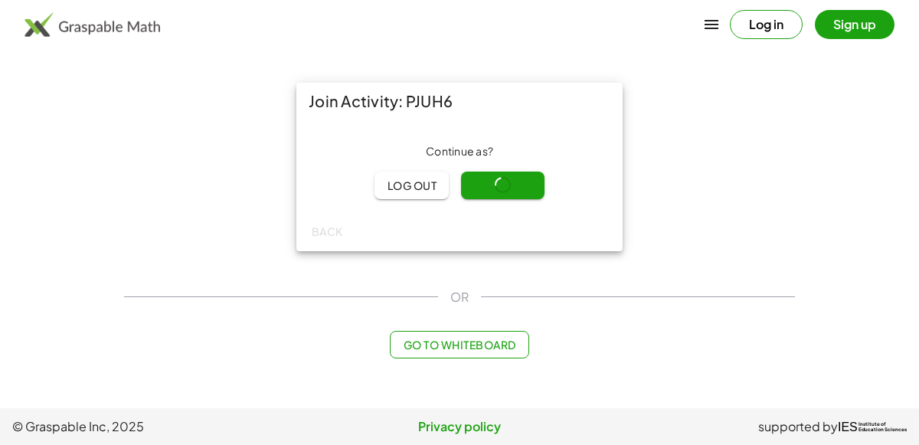 Image resolution: width=919 pixels, height=445 pixels. What do you see at coordinates (411, 185) in the screenshot?
I see `button: Log out` at bounding box center [411, 185].